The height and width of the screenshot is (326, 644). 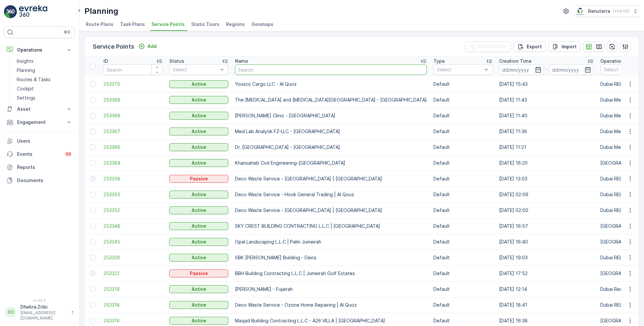 What do you see at coordinates (44, 61) in the screenshot?
I see `a: Insights` at bounding box center [44, 61].